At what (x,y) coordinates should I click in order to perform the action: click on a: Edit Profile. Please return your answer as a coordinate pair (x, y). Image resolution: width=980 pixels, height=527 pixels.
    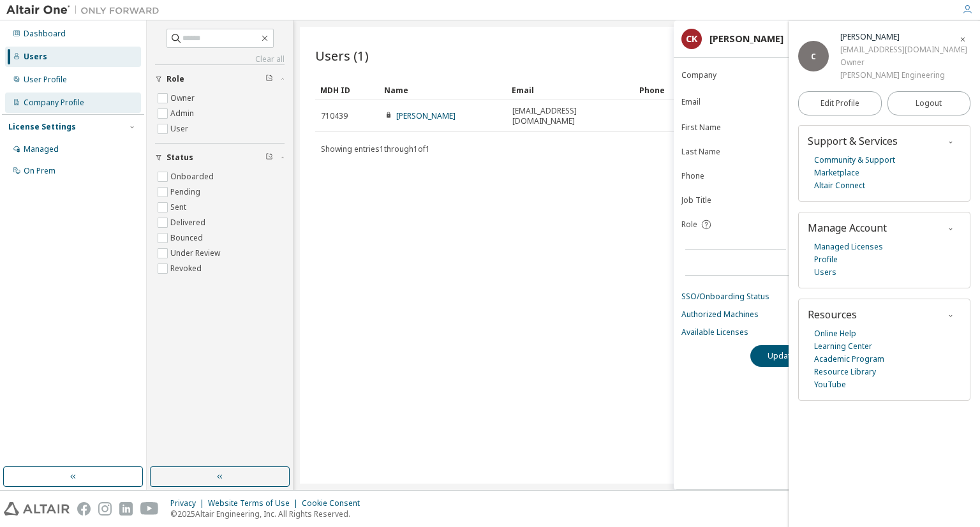
    Looking at the image, I should click on (839, 103).